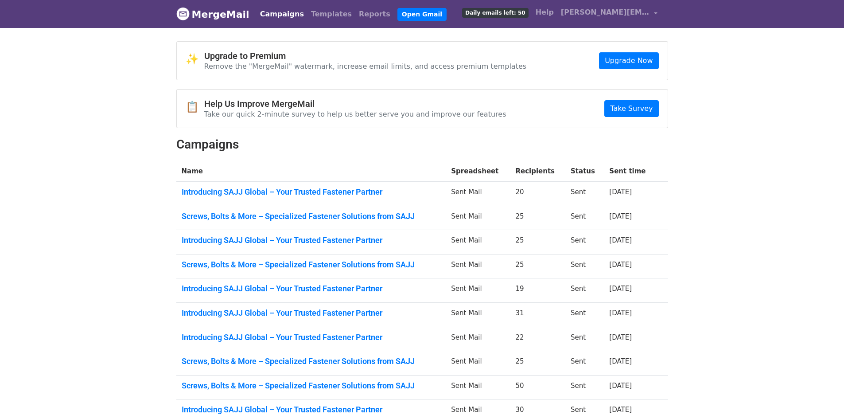  Describe the element at coordinates (544, 12) in the screenshot. I see `a: Help` at that location.